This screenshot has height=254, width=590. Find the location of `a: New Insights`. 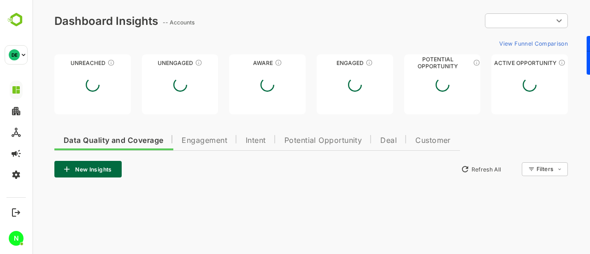

a: New Insights is located at coordinates (56, 169).